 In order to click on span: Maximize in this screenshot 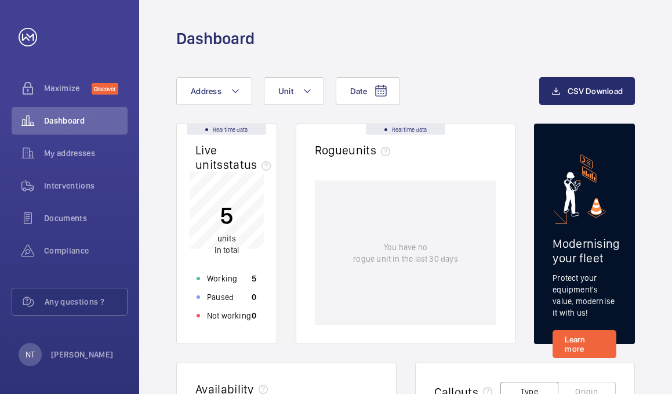, I will do `click(68, 88)`.